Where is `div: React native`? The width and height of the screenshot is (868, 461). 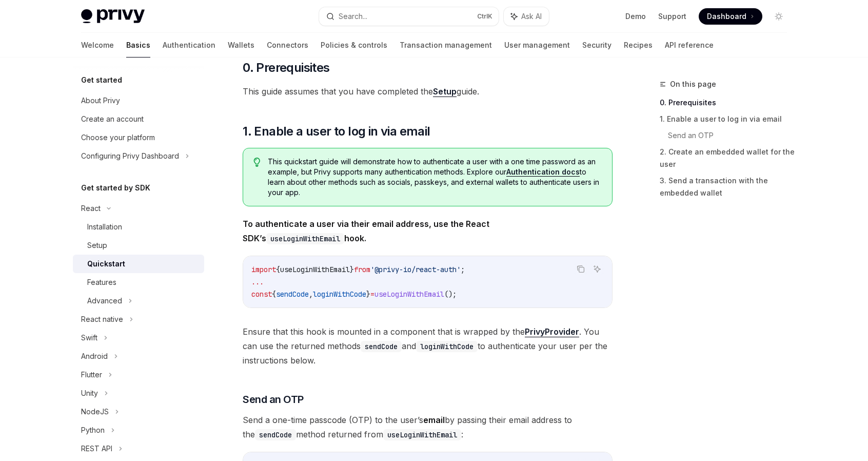 div: React native is located at coordinates (102, 319).